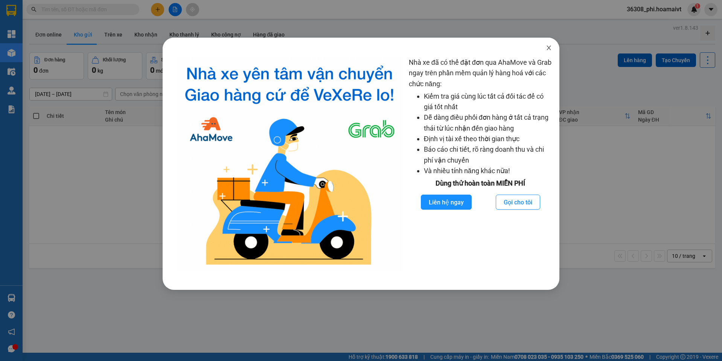  Describe the element at coordinates (518, 202) in the screenshot. I see `span: Gọi cho tôi` at that location.